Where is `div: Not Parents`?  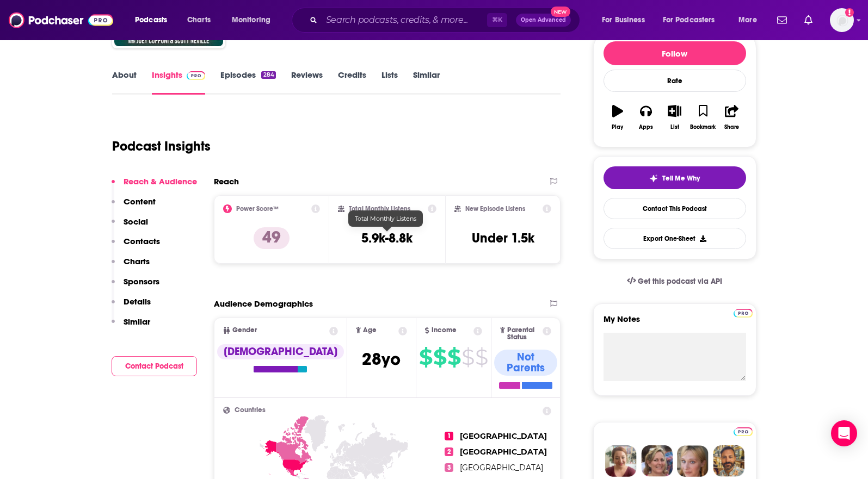
div: Not Parents is located at coordinates (526, 362).